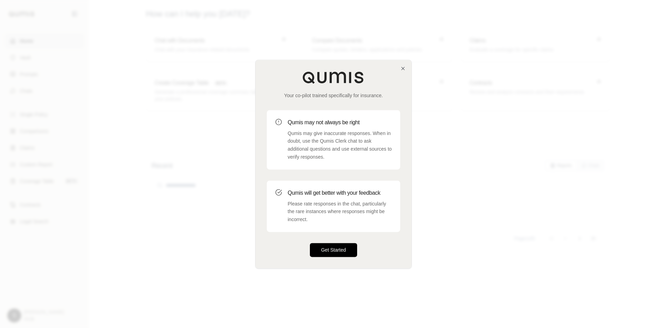 The height and width of the screenshot is (328, 667). What do you see at coordinates (334, 78) in the screenshot?
I see `img: Qumis Logo` at bounding box center [334, 78].